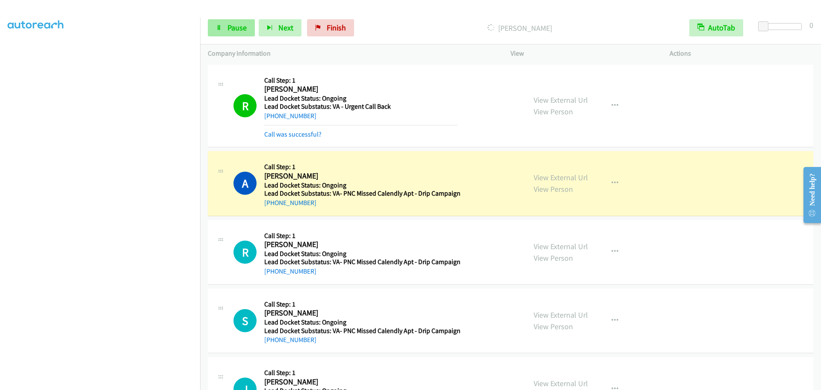 This screenshot has height=390, width=821. Describe the element at coordinates (16, 34) in the screenshot. I see `div: Open Resource Center` at that location.